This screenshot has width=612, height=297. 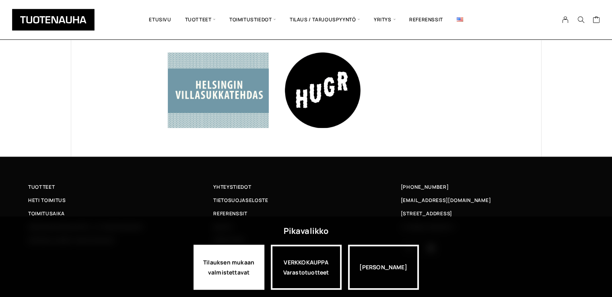 I want to click on a: Tilauksen mukaan valmistettavat, so click(x=229, y=267).